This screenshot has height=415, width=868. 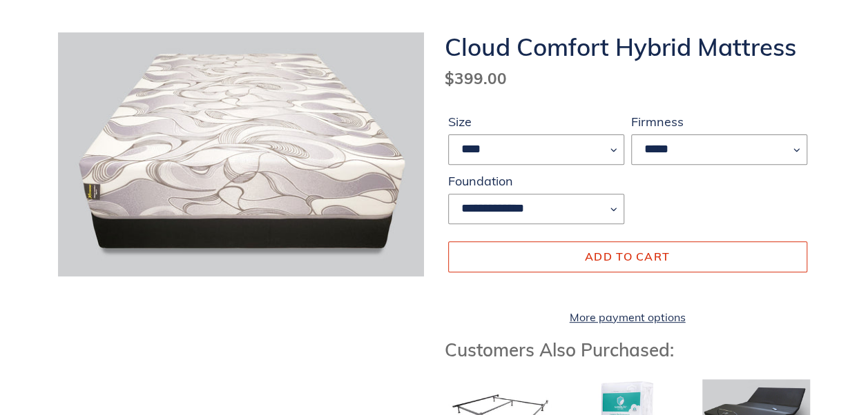 I want to click on label: Firmness, so click(x=718, y=122).